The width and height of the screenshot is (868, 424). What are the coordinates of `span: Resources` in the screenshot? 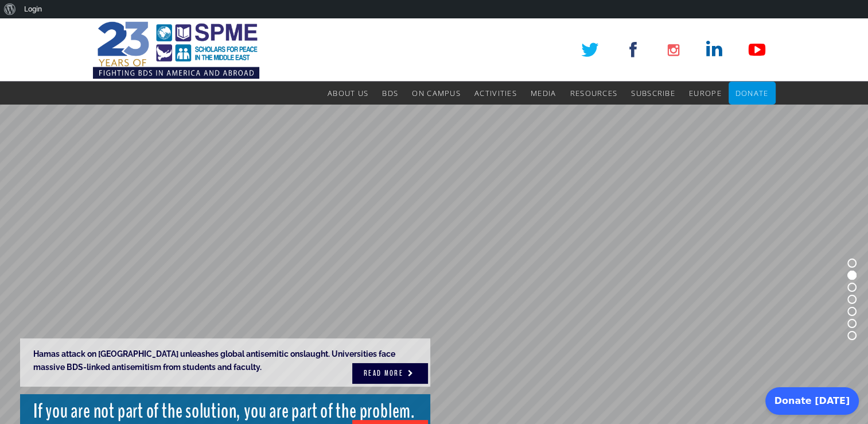 It's located at (594, 93).